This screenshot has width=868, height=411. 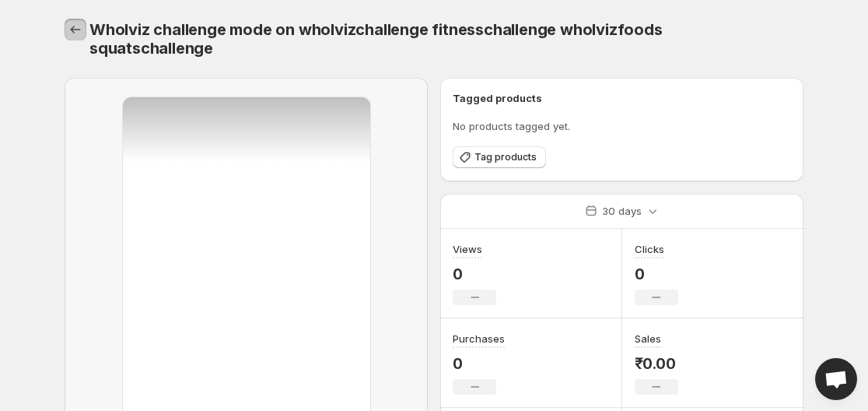 What do you see at coordinates (479, 339) in the screenshot?
I see `h3: Purchases` at bounding box center [479, 339].